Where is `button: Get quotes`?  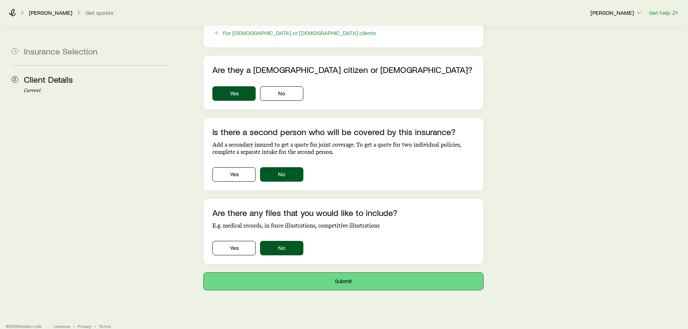 button: Get quotes is located at coordinates (99, 13).